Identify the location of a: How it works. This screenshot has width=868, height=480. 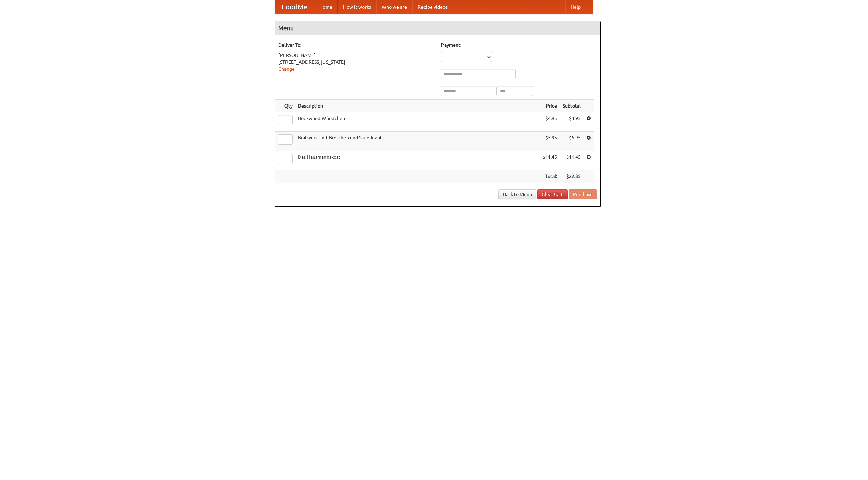
(357, 7).